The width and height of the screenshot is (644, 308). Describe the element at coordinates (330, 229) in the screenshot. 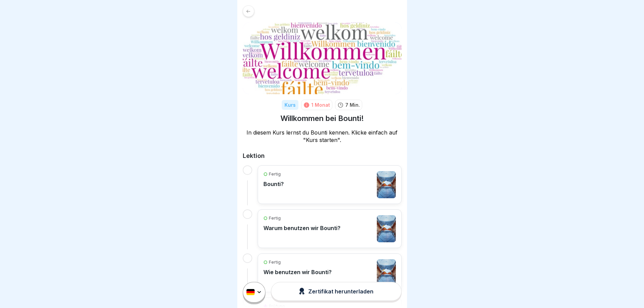

I see `a: FertigWarum benutzen wir Bounti?` at that location.